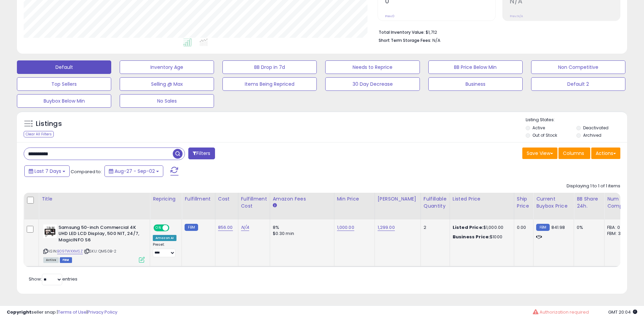 This screenshot has width=644, height=319. What do you see at coordinates (386, 228) in the screenshot?
I see `a: 1,299.00` at bounding box center [386, 228].